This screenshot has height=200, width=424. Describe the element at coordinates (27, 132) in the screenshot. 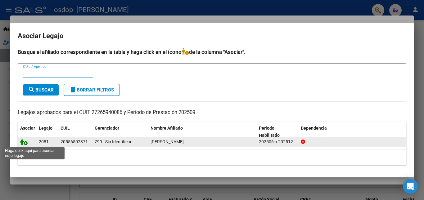

I see `datatable-header-cell: Asociar` at that location.